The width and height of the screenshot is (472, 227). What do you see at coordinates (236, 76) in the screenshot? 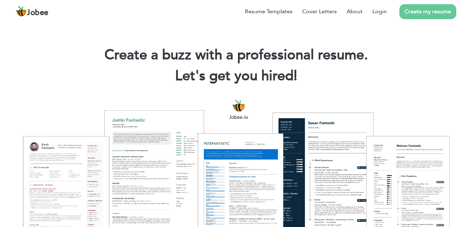
I see `h2: Let's` at bounding box center [236, 76].